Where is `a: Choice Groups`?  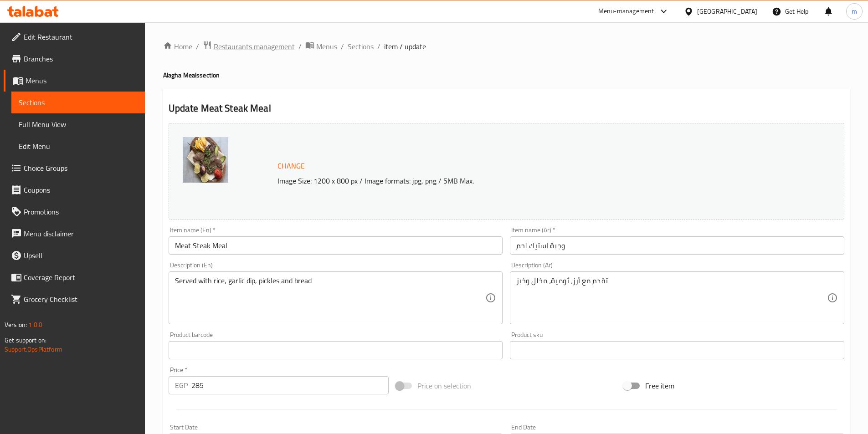
a: Choice Groups is located at coordinates (74, 168).